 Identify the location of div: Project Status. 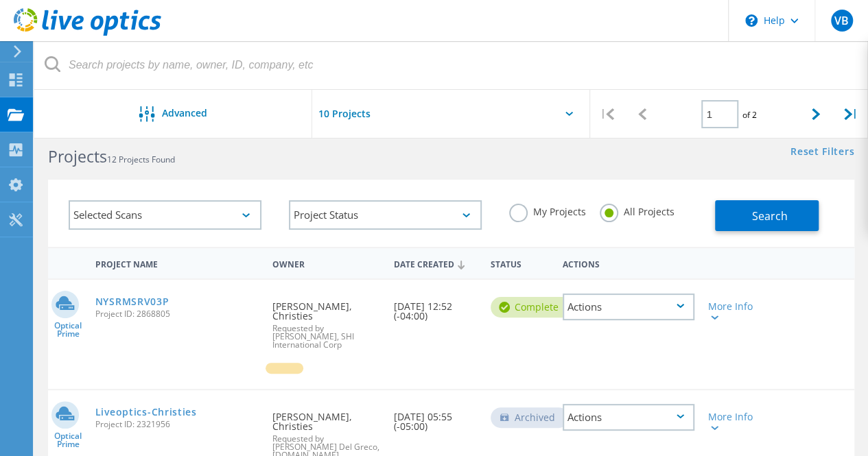
(385, 215).